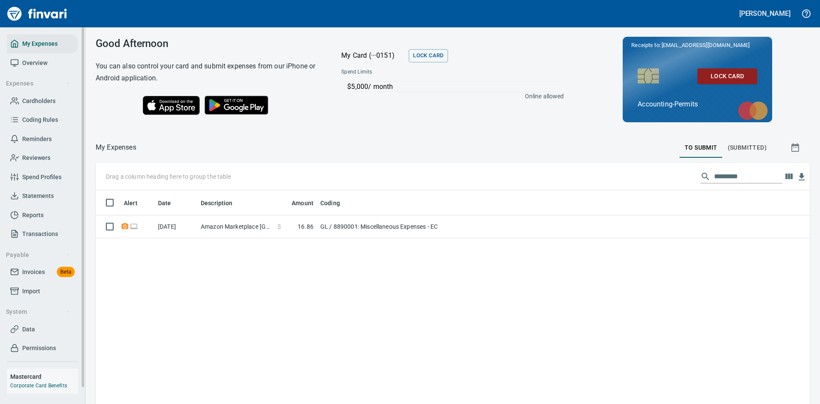  I want to click on button: Choose columns to display, so click(789, 176).